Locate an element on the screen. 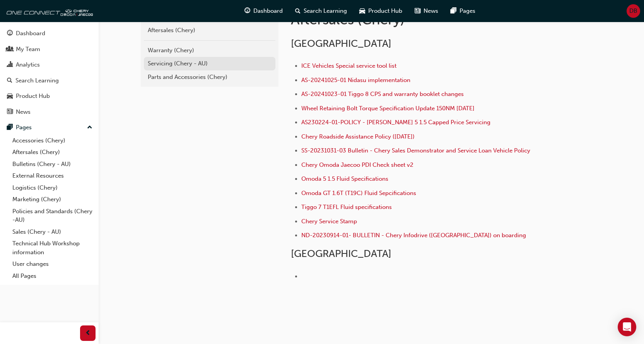 The width and height of the screenshot is (644, 344). a: Omoda GT 1.6T (T19C) Fluid Sepcifications is located at coordinates (359, 193).